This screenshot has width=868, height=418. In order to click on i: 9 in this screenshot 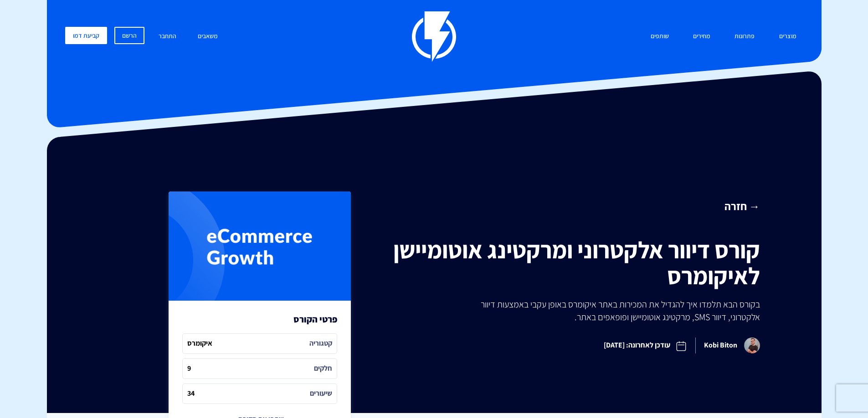, I will do `click(189, 369)`.